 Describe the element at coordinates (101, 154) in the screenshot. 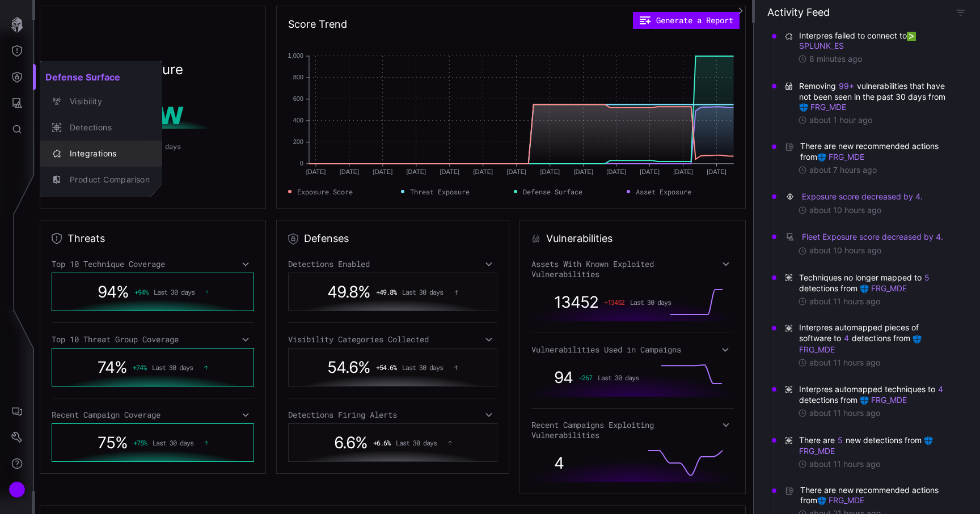

I see `a: Integrations` at that location.